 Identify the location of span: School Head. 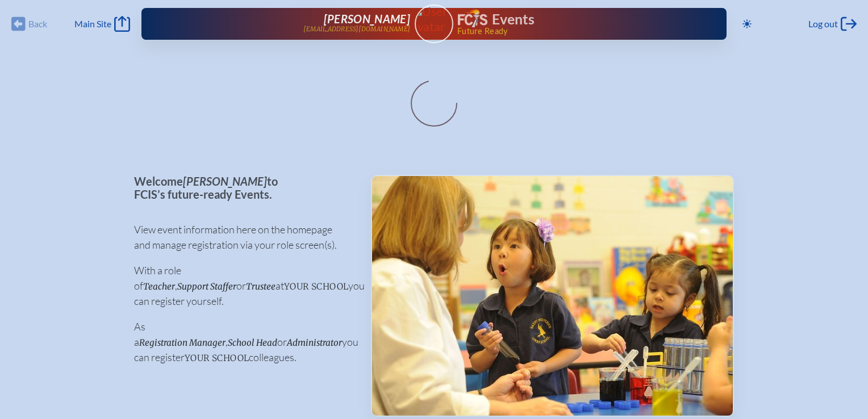
(252, 342).